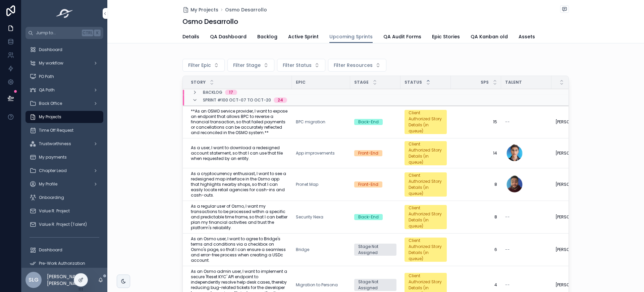  What do you see at coordinates (413, 82) in the screenshot?
I see `span: Status` at bounding box center [413, 82].